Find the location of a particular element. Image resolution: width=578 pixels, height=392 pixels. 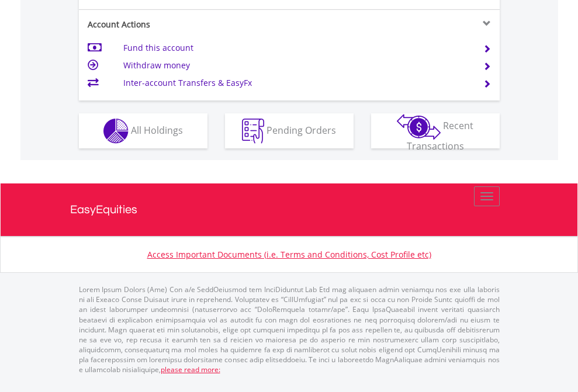

p: Lorem Ipsum Dolors (Ame) Con a/e SeddOeiusmod tem InciDiduntut Lab Etd mag aliquaen admin veniamq... is located at coordinates (289, 329).